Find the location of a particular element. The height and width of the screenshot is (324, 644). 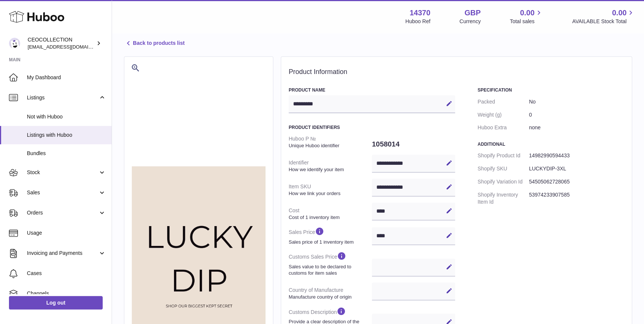

a: 0.00 AVAILABLE Stock Total is located at coordinates (604, 16).